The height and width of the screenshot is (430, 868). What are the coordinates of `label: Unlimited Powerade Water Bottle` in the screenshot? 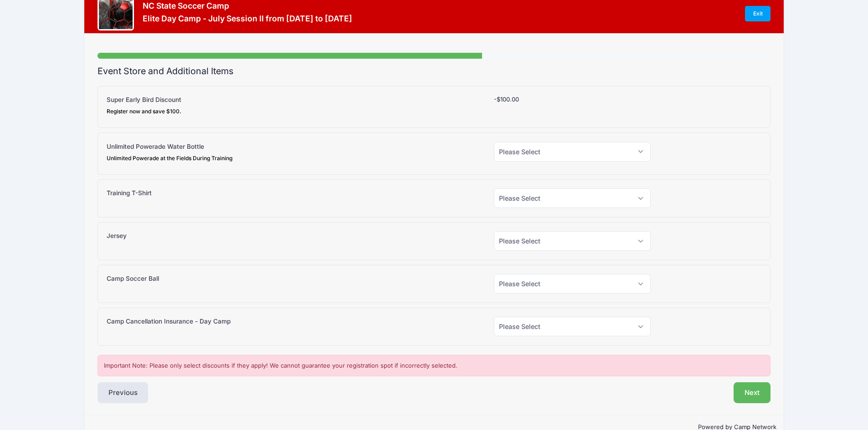 It's located at (169, 152).